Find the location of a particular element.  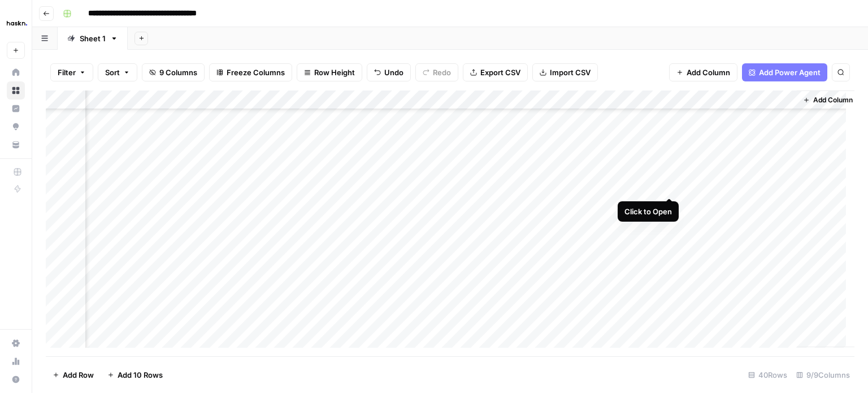

button: Row Height is located at coordinates (329, 73).